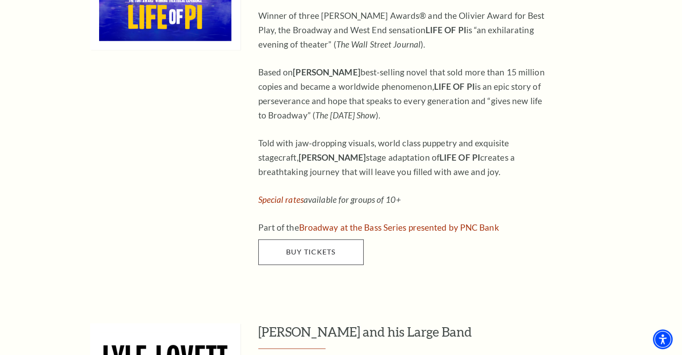  What do you see at coordinates (404, 157) in the screenshot?
I see `p: Told with jaw-dropping visuals, world class puppetry and exquisite stagecraft, stage adaptation o...` at bounding box center [404, 157].